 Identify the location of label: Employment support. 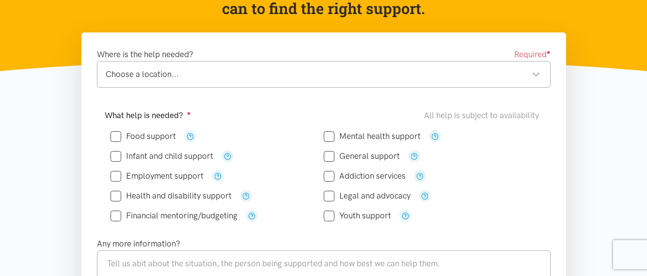
(157, 176).